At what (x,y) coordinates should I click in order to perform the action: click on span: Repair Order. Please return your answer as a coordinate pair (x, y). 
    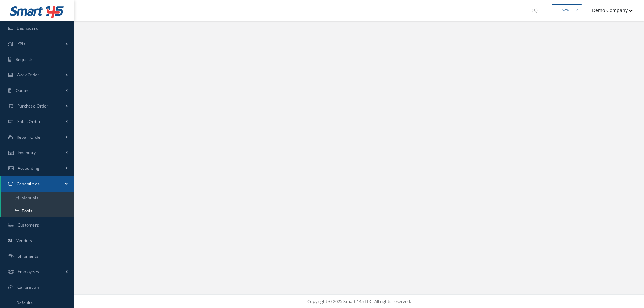
    Looking at the image, I should click on (30, 137).